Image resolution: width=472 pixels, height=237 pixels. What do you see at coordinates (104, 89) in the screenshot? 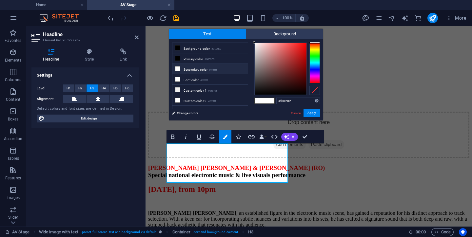
I see `span: H4` at bounding box center [104, 89].